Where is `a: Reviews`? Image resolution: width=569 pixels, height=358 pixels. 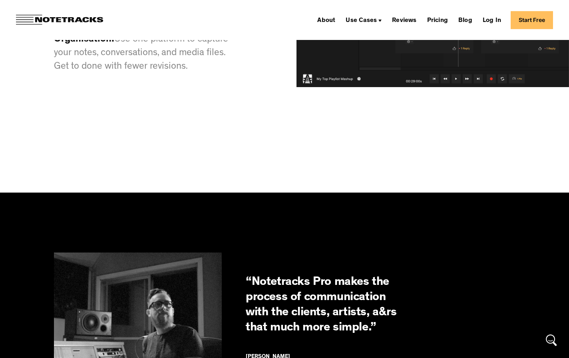
a: Reviews is located at coordinates (404, 20).